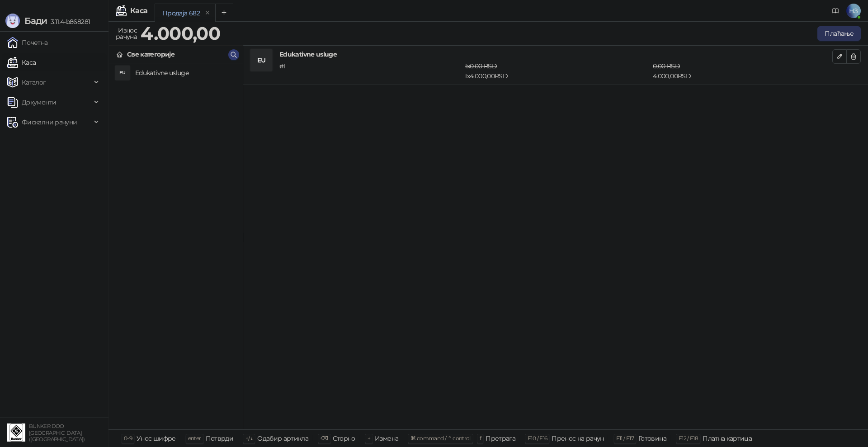 Image resolution: width=868 pixels, height=447 pixels. Describe the element at coordinates (195, 438) in the screenshot. I see `span: enter` at that location.